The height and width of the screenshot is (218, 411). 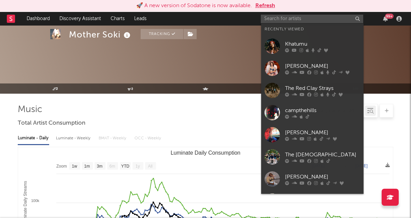 What do you see at coordinates (194, 6) in the screenshot?
I see `div: 🚀 A new version of Sodatone is now available.` at bounding box center [194, 6].